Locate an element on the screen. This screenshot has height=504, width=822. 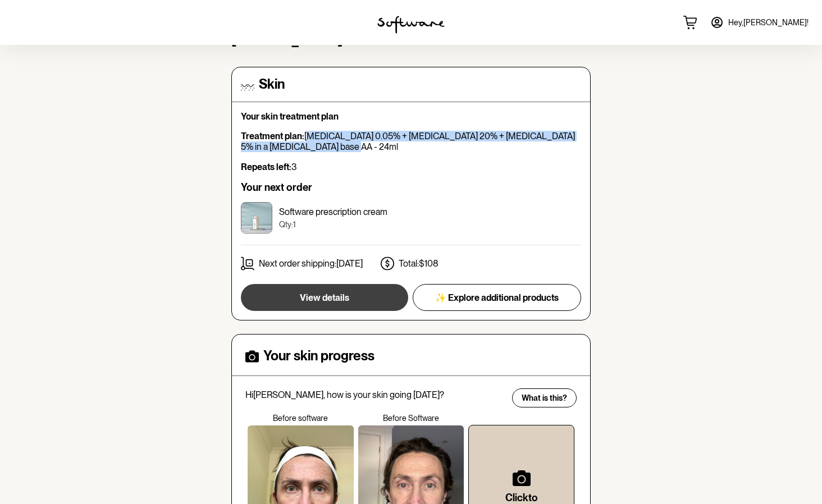
button: View details is located at coordinates (325, 298).